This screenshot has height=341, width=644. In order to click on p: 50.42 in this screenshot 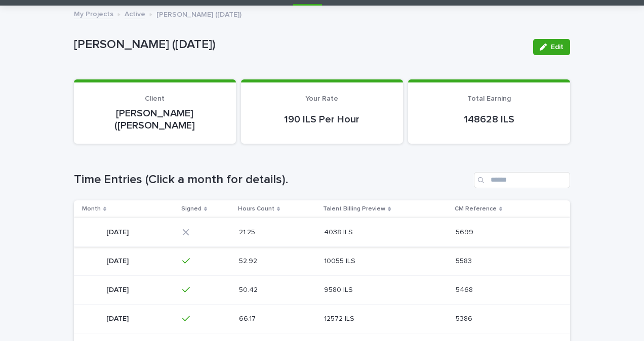, I will do `click(249, 289)`.